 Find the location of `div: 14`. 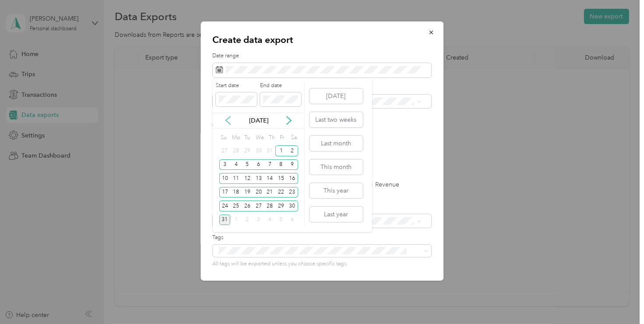

div: 14 is located at coordinates (270, 179).